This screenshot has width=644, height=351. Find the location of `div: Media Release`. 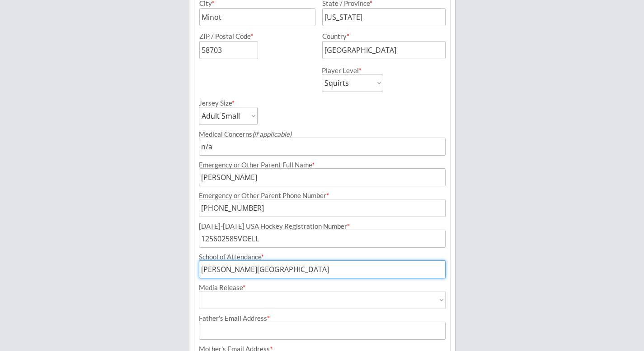

div: Media Release is located at coordinates (322, 287).